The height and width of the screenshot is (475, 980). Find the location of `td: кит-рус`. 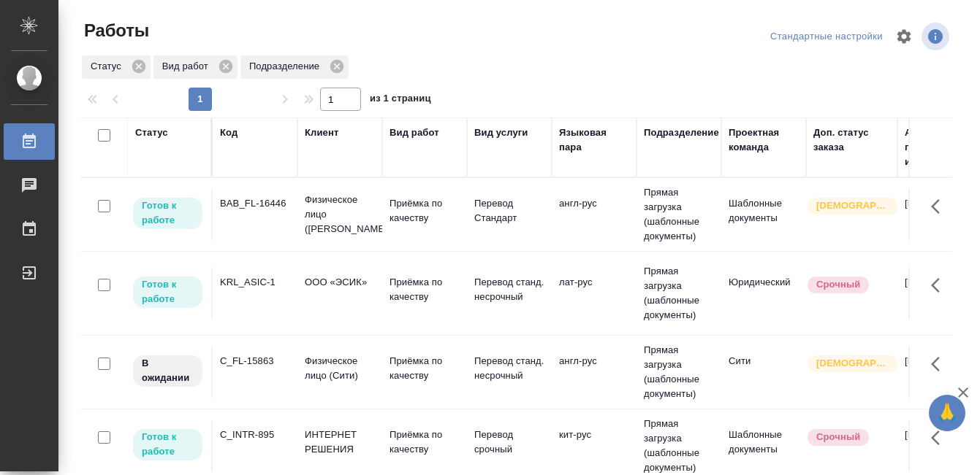

td: кит-рус is located at coordinates (594, 446).